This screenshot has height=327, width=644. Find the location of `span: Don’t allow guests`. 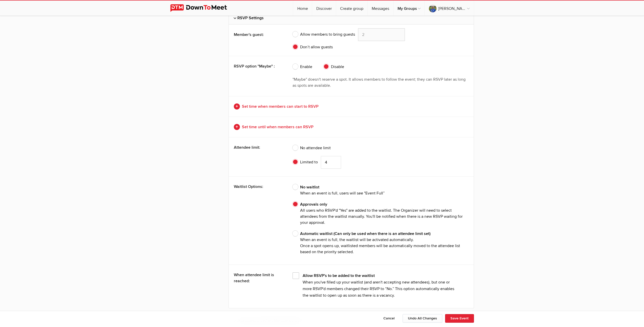

span: Don’t allow guests is located at coordinates (313, 47).